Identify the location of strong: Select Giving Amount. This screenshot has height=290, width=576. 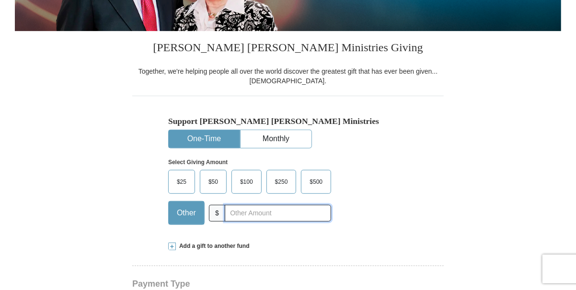
(198, 162).